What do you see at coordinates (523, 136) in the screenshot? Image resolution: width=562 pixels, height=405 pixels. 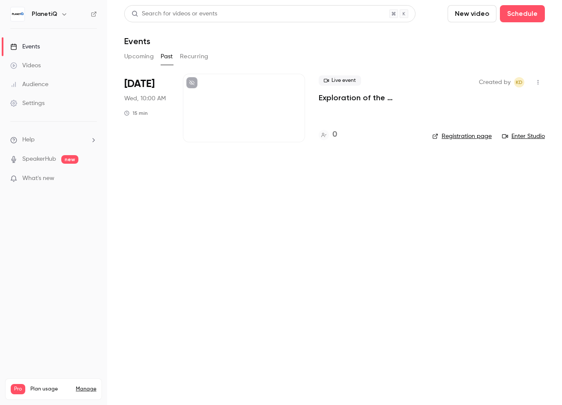 I see `a: Enter Studio` at bounding box center [523, 136].